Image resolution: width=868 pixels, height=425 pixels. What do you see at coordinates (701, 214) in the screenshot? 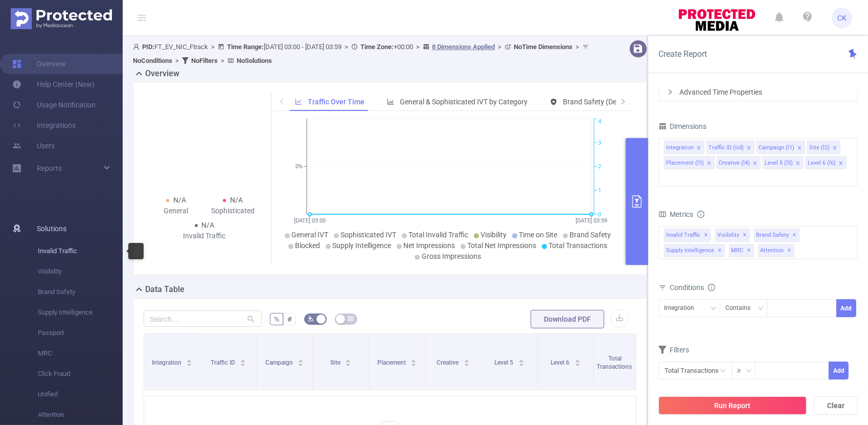
I see `i: icon: info-circle` at bounding box center [701, 214].